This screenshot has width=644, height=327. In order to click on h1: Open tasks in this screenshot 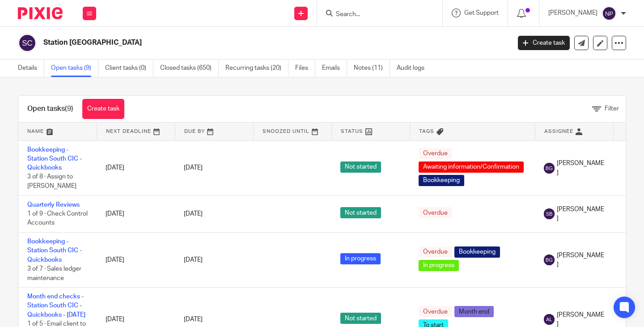, I will do `click(50, 109)`.